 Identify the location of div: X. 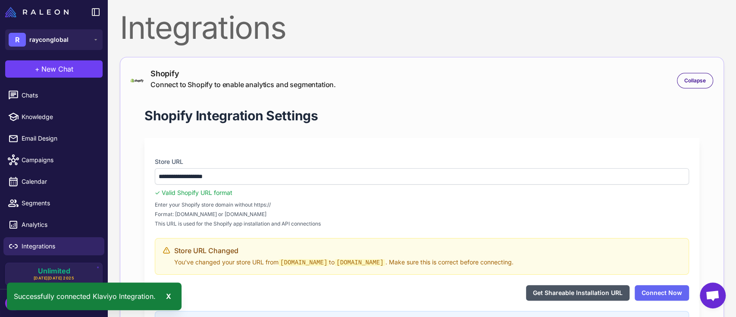
(169, 296).